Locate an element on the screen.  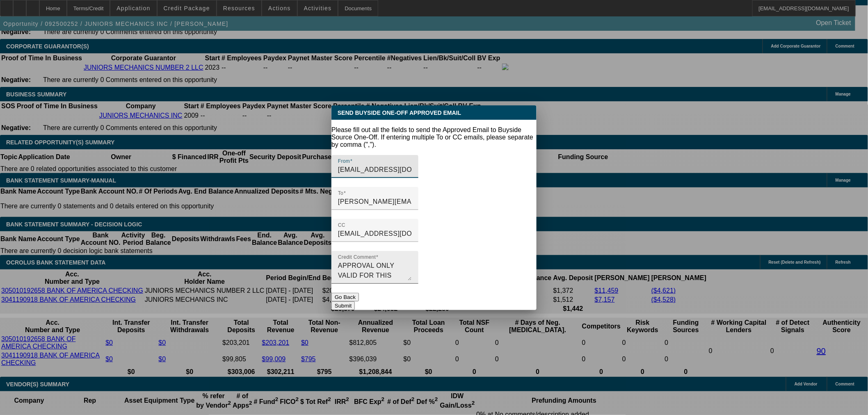
mat-label: CC is located at coordinates (342, 225).